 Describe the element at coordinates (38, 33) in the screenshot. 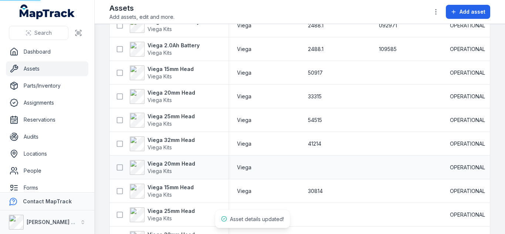

I see `button: Search` at that location.